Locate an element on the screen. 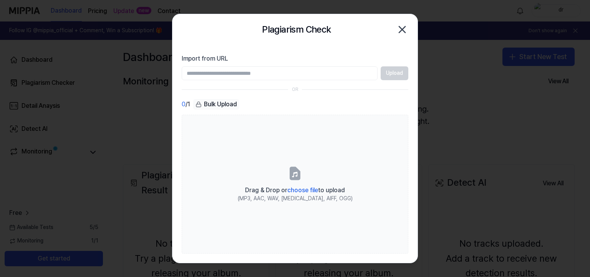 This screenshot has height=277, width=590. div: Bulk Upload is located at coordinates (216, 104).